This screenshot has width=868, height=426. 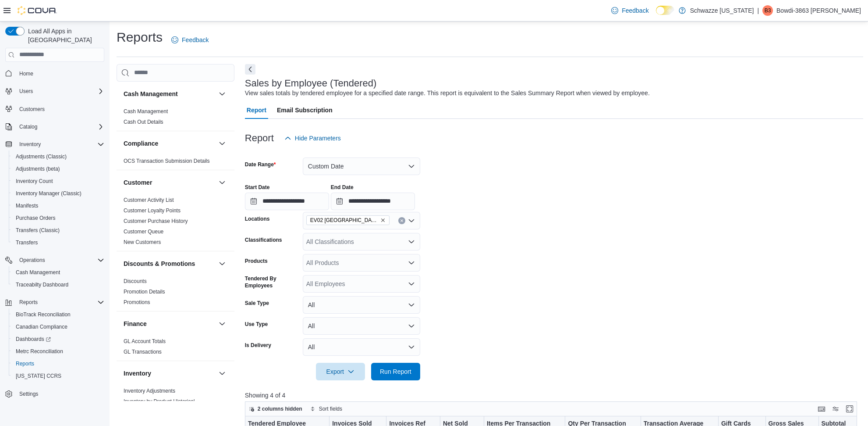 What do you see at coordinates (34, 339) in the screenshot?
I see `a: Dashboards` at bounding box center [34, 339].